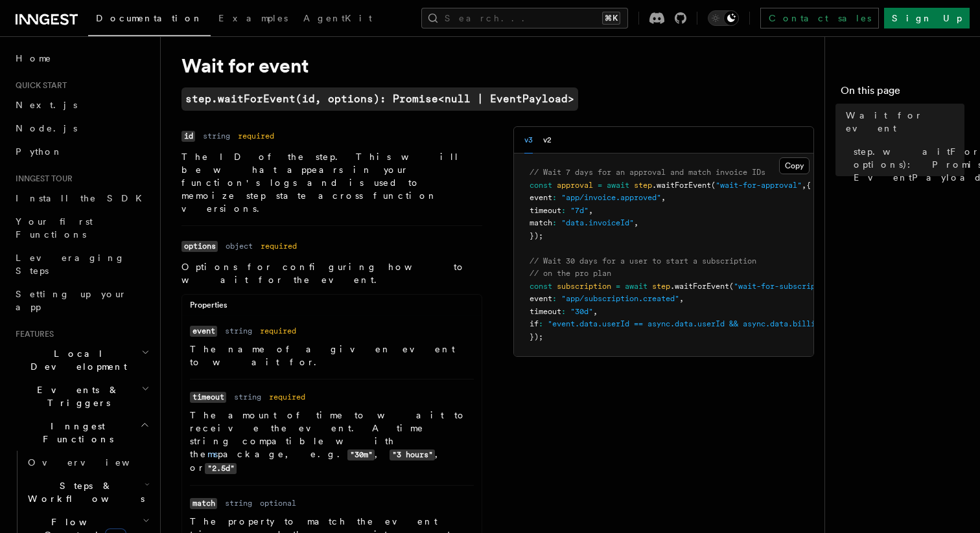 The image size is (980, 533). What do you see at coordinates (82, 198) in the screenshot?
I see `span: Install the SDK` at bounding box center [82, 198].